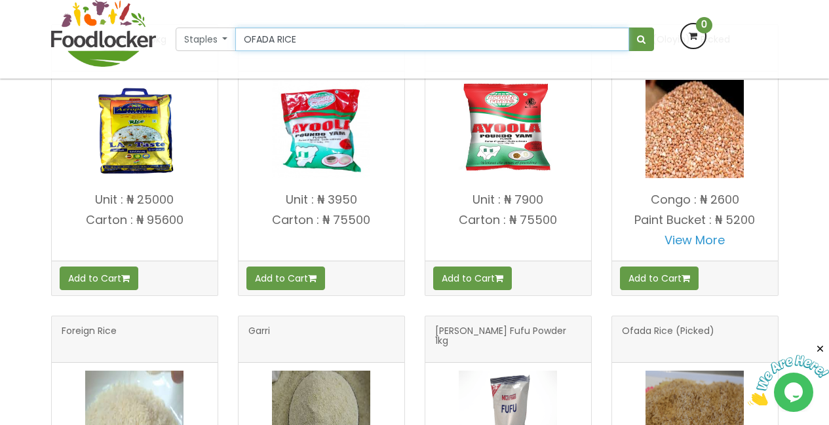  What do you see at coordinates (134, 200) in the screenshot?
I see `p: Unit : ₦ 25000` at bounding box center [134, 200].